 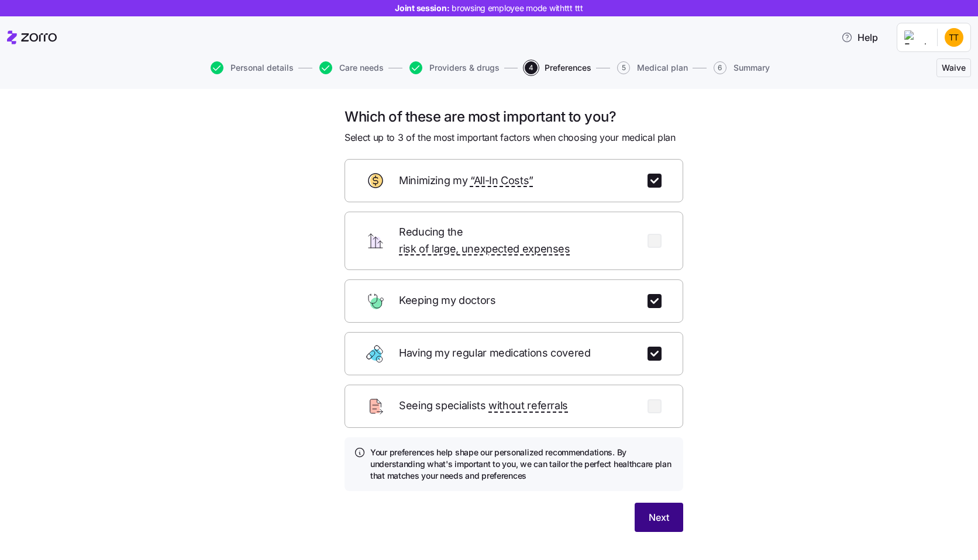 What do you see at coordinates (859, 38) in the screenshot?
I see `button: Help` at bounding box center [859, 38].